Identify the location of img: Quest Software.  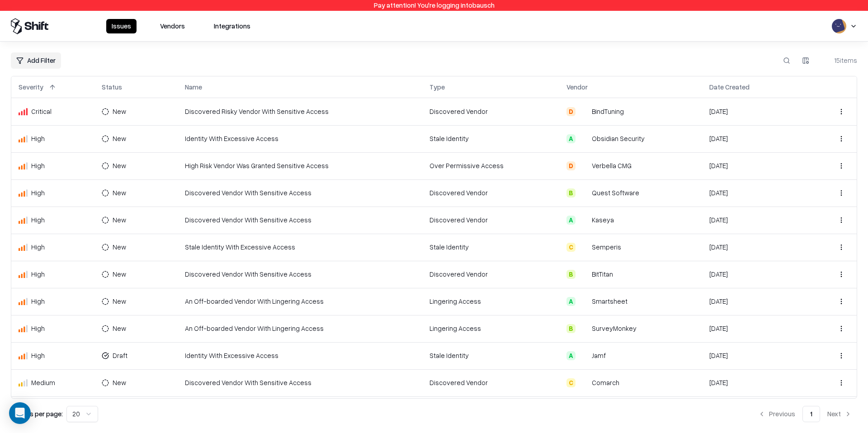
(583, 193).